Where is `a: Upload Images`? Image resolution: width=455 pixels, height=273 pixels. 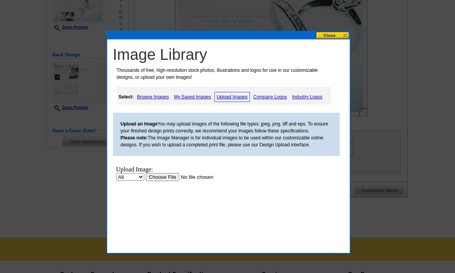
a: Upload Images is located at coordinates (232, 97).